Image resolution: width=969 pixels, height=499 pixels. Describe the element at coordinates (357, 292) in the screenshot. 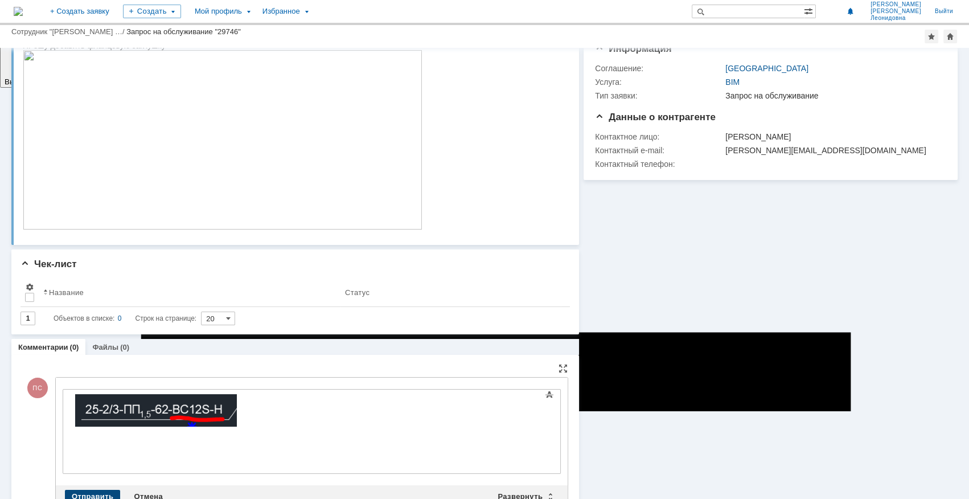

I see `div: Статус` at that location.